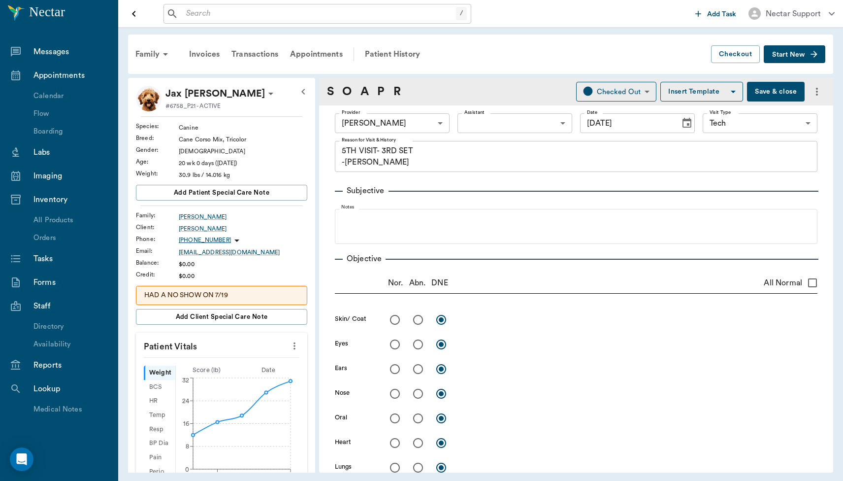 The image size is (843, 481). I want to click on p: Patient Vitals, so click(222, 345).